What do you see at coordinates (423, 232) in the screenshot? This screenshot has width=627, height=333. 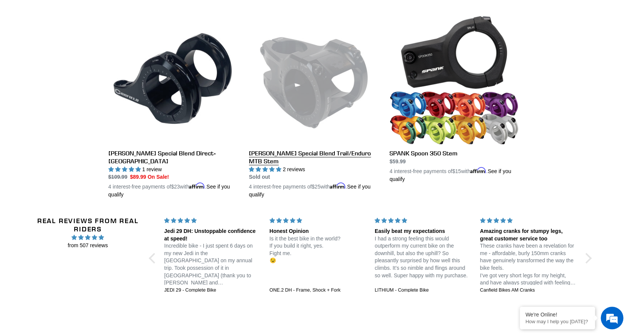 I see `div: Easily beat my expectations` at bounding box center [423, 232].